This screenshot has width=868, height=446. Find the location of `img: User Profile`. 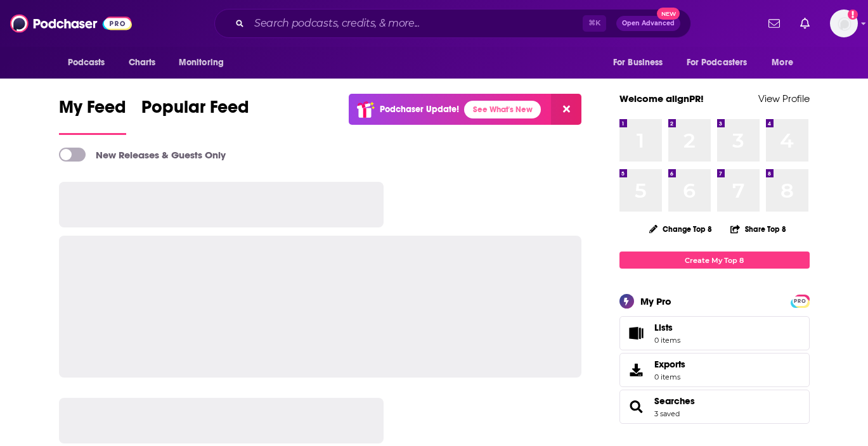

img: User Profile is located at coordinates (844, 23).